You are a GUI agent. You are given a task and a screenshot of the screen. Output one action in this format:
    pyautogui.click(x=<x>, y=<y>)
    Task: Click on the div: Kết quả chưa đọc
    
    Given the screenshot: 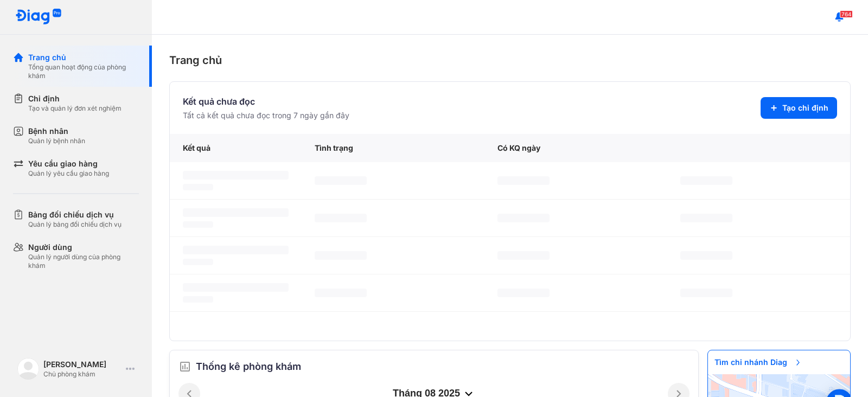 What is the action you would take?
    pyautogui.click(x=266, y=101)
    